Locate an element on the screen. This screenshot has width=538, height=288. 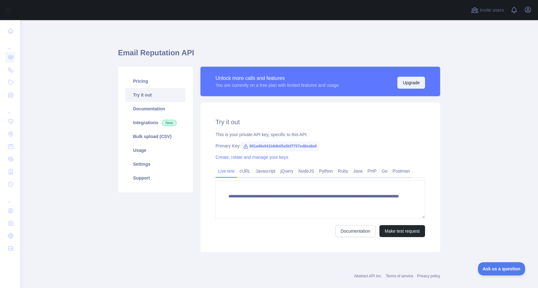
a: Integrations New is located at coordinates (155, 123).